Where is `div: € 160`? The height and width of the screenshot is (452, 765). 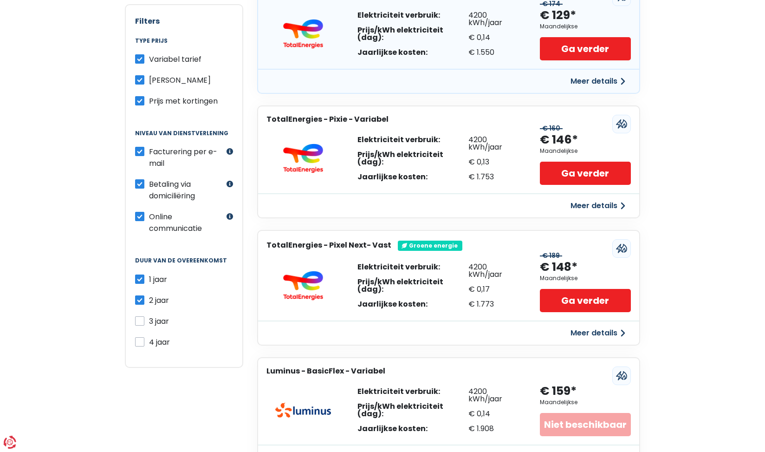
div: € 160 is located at coordinates (551, 128).